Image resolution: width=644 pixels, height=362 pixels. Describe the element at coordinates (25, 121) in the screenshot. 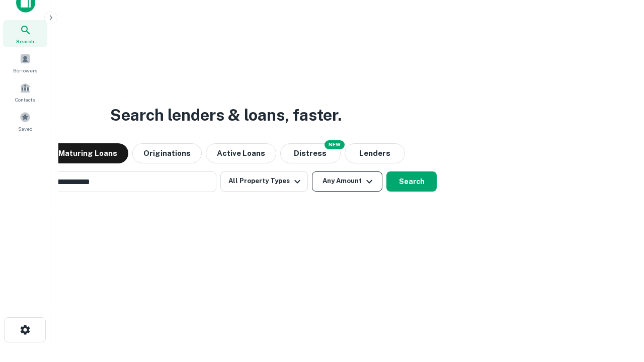

I see `div: Saved` at that location.